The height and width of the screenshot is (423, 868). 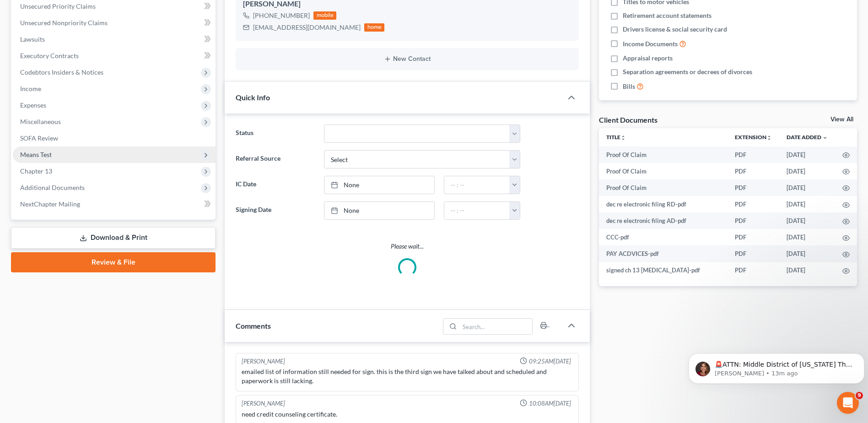 I want to click on p: Message from Katie, sent 13m ago, so click(x=99, y=39).